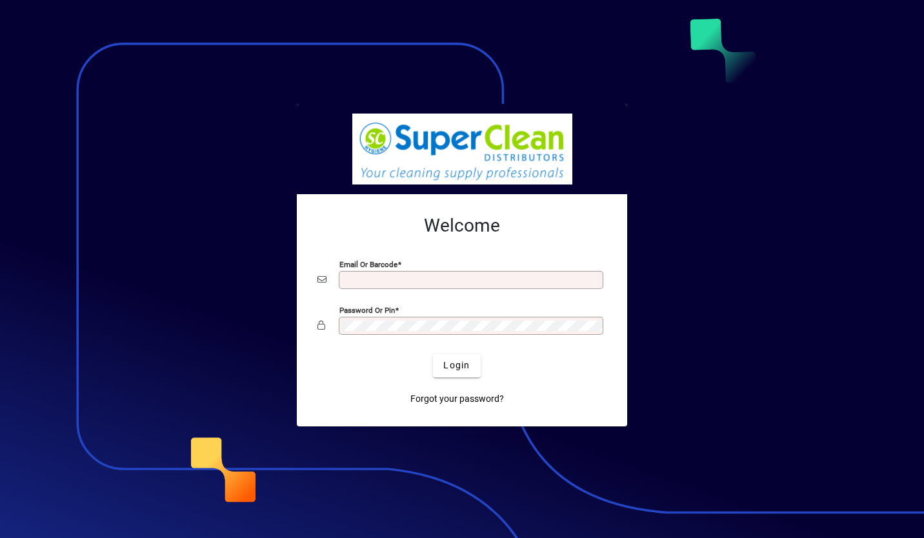  I want to click on a: Forgot your password?, so click(457, 399).